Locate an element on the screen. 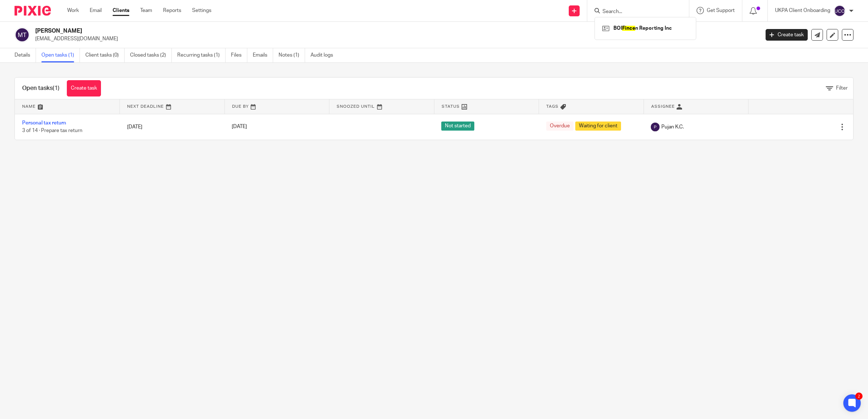 The width and height of the screenshot is (868, 419). a: Emails is located at coordinates (263, 55).